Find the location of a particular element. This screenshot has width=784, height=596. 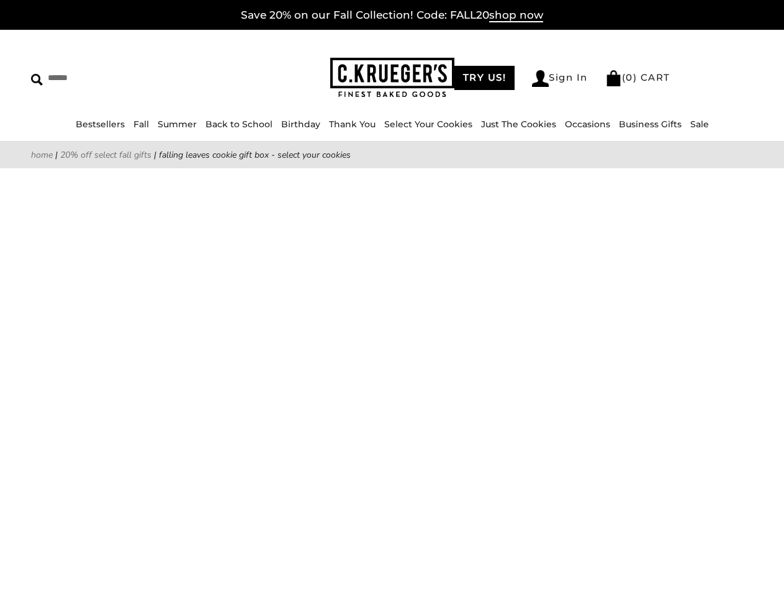

a: Fall is located at coordinates (141, 124).